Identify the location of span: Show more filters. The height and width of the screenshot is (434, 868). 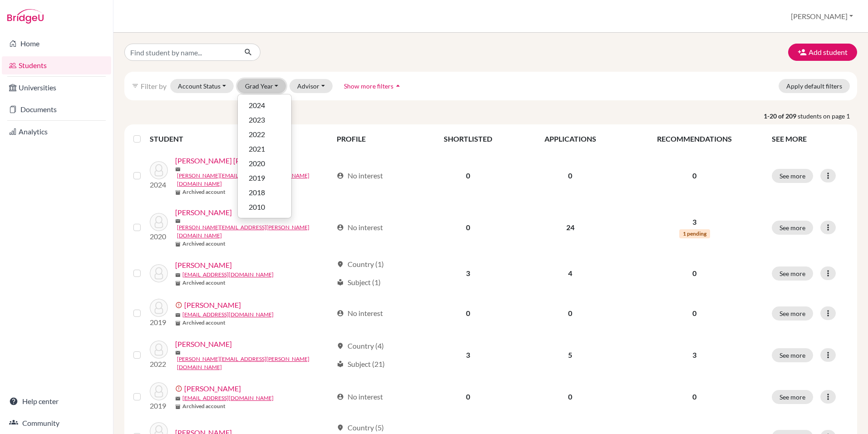
(368, 86).